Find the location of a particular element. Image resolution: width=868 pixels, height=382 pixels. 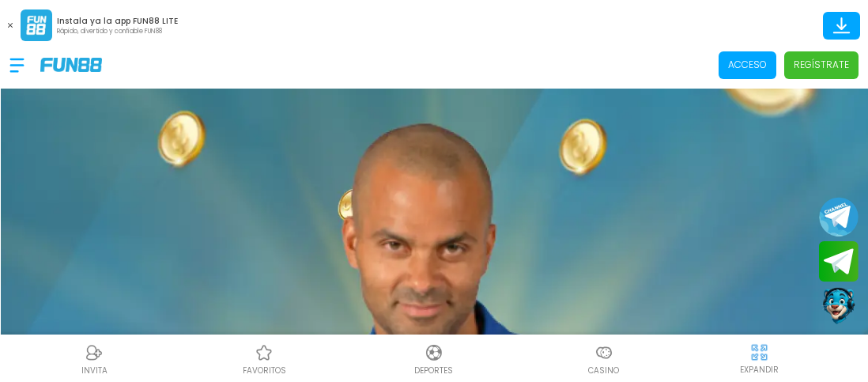

p: Acceso is located at coordinates (747, 65).